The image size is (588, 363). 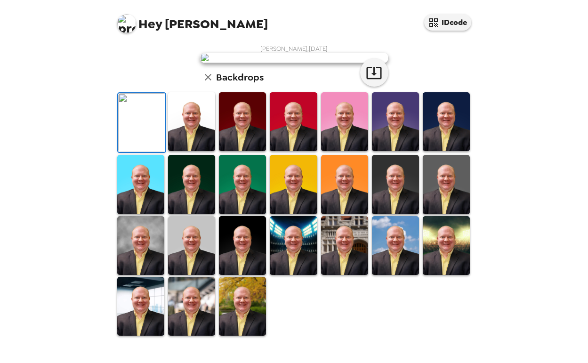 I want to click on img: user, so click(x=294, y=58).